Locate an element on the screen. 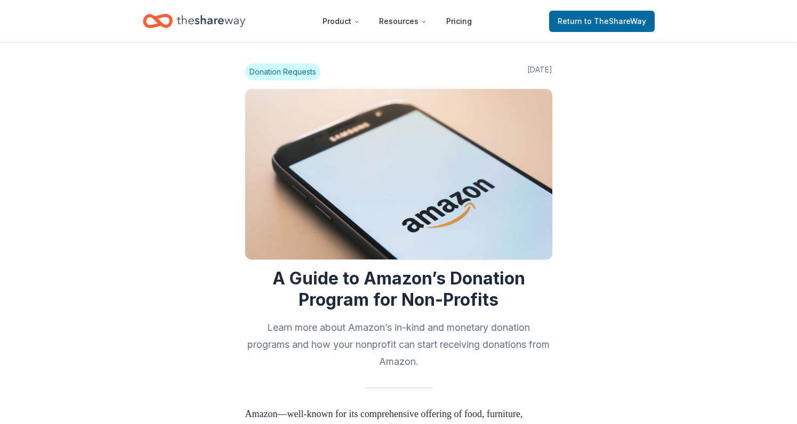 This screenshot has height=424, width=797. a: Pricing is located at coordinates (459, 21).